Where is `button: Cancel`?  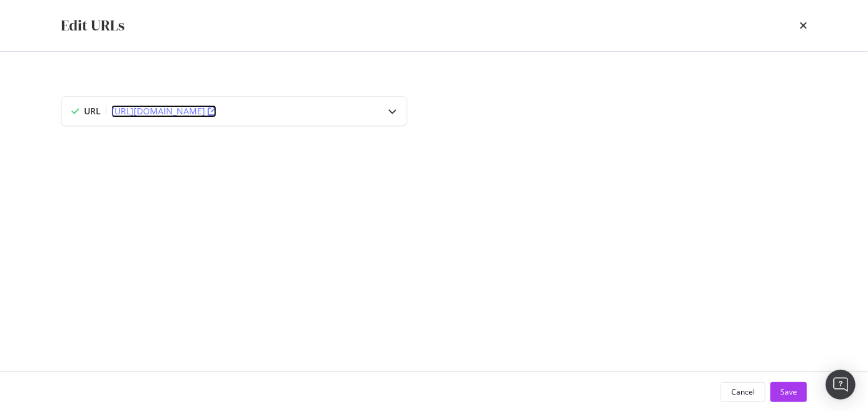 button: Cancel is located at coordinates (743, 392).